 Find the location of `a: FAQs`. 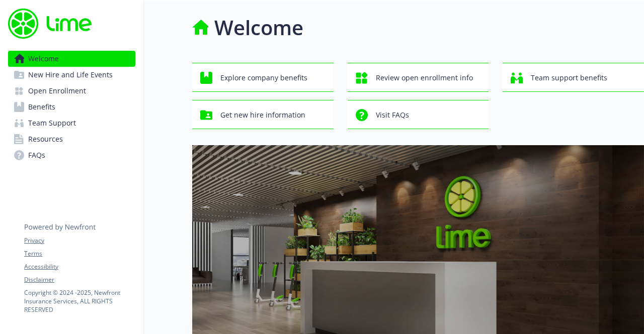

a: FAQs is located at coordinates (72, 155).